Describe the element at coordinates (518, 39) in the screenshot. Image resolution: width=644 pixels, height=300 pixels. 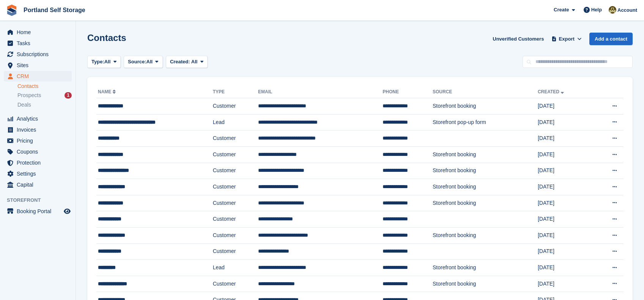
I see `a: Unverified Customers` at that location.